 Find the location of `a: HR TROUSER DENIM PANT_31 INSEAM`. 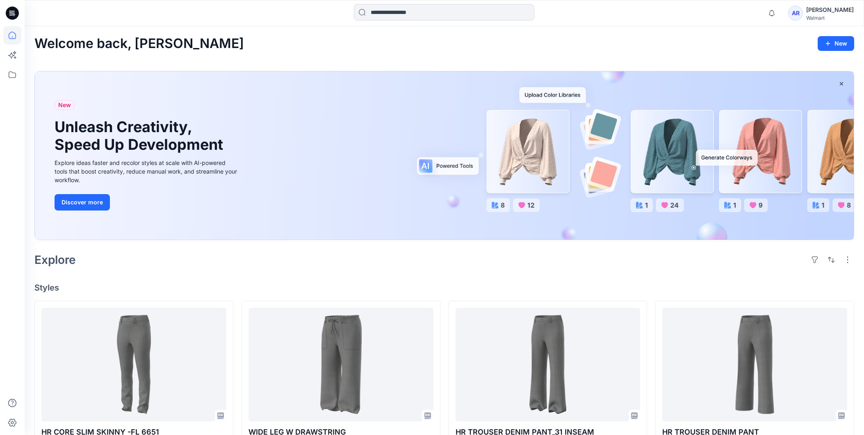

a: HR TROUSER DENIM PANT_31 INSEAM is located at coordinates (548, 364).